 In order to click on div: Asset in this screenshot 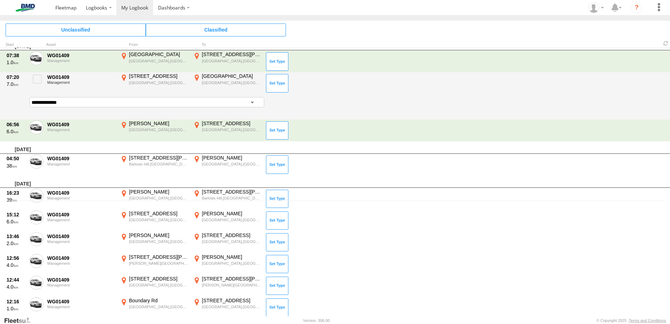, I will do `click(81, 45)`.